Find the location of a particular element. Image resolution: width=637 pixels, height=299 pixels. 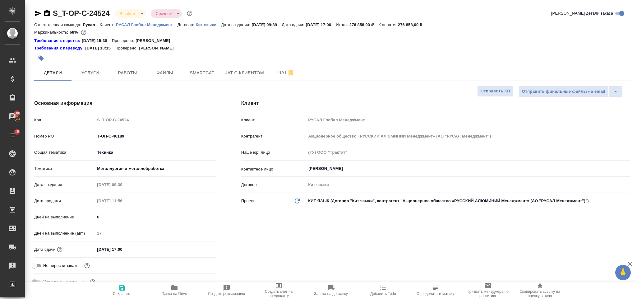

button: Open is located at coordinates (628, 169).